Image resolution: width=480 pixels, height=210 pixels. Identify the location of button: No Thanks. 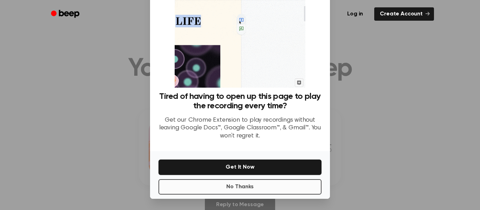
(240, 187).